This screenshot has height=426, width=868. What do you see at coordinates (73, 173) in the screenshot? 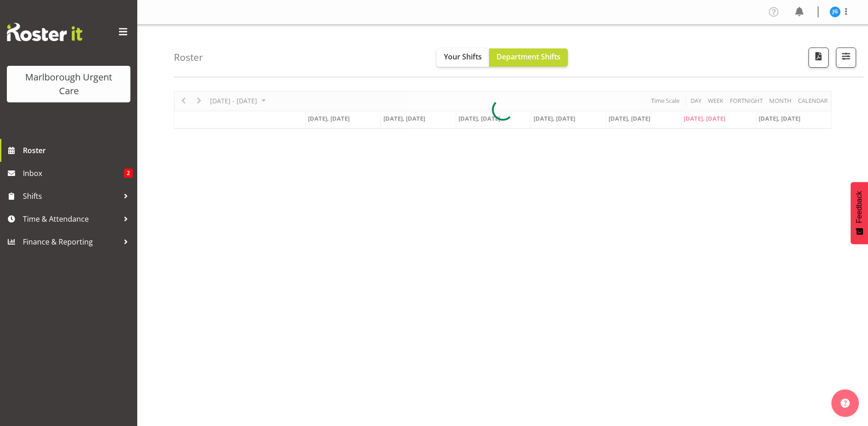
I see `span: Inbox` at bounding box center [73, 173].